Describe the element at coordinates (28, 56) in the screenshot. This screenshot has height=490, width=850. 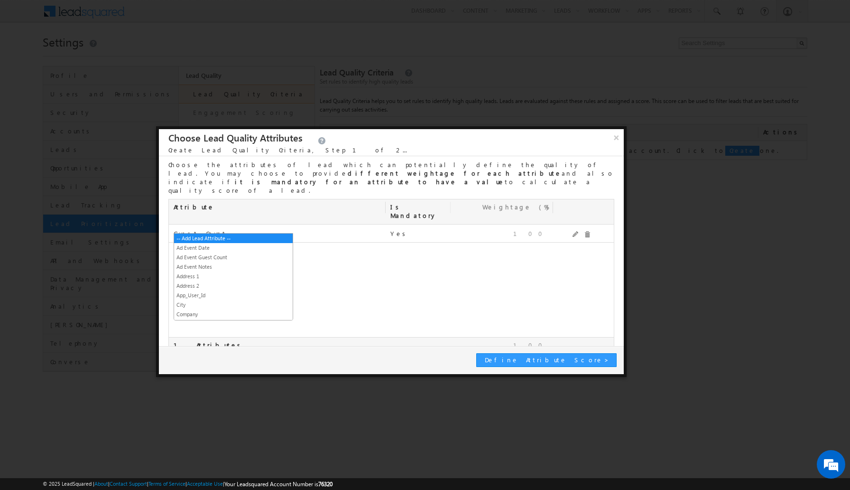
I see `img: d_60004797649_company_0_60004797649` at that location.